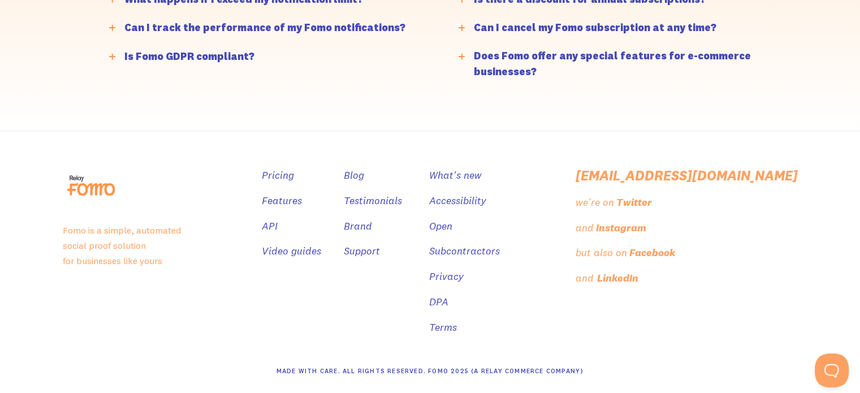 The width and height of the screenshot is (860, 393). What do you see at coordinates (622, 228) in the screenshot?
I see `a: Instagram` at bounding box center [622, 228].